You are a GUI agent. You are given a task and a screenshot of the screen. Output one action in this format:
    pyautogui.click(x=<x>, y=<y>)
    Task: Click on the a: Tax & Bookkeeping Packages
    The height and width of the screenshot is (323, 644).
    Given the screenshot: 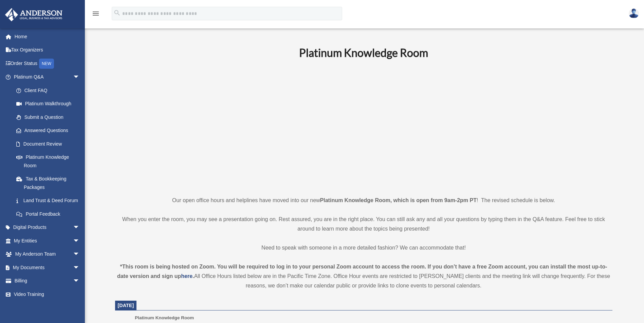 What is the action you would take?
    pyautogui.click(x=49, y=184)
    